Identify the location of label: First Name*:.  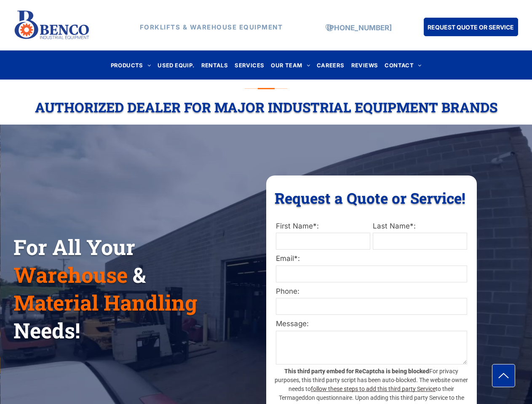
(323, 227).